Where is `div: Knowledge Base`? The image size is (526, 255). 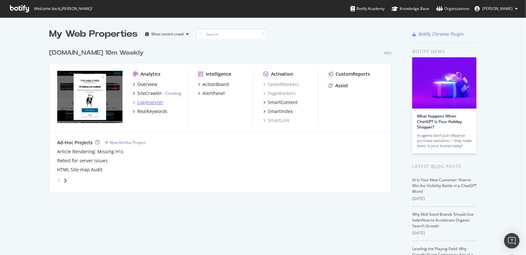
div: Knowledge Base is located at coordinates (411, 9).